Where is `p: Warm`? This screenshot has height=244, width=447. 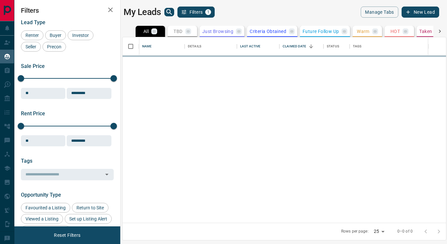 p: Warm is located at coordinates (363, 31).